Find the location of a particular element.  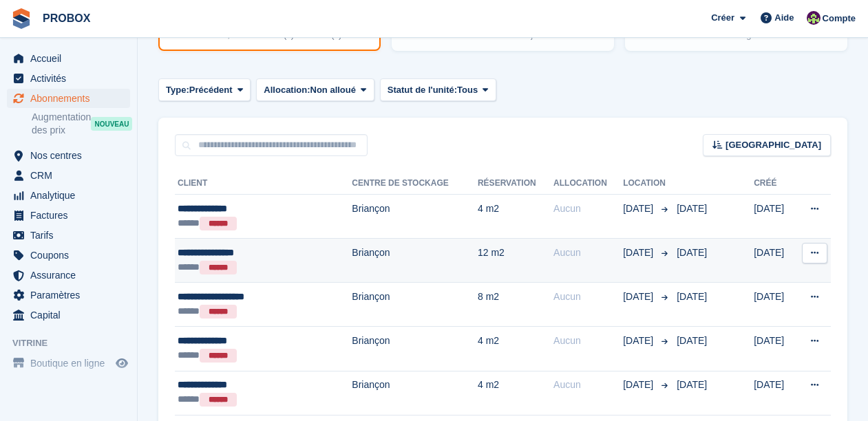

span: Allocation: is located at coordinates (286, 90).